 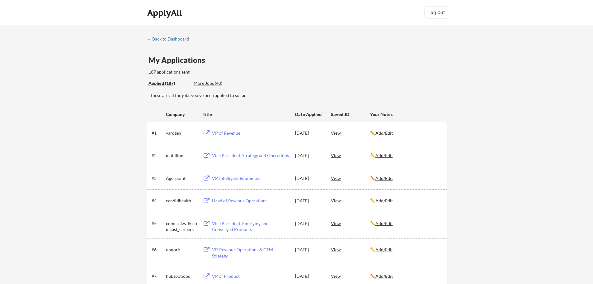 What do you see at coordinates (170, 40) in the screenshot?
I see `a: ← Back to Dashboard` at bounding box center [170, 40].